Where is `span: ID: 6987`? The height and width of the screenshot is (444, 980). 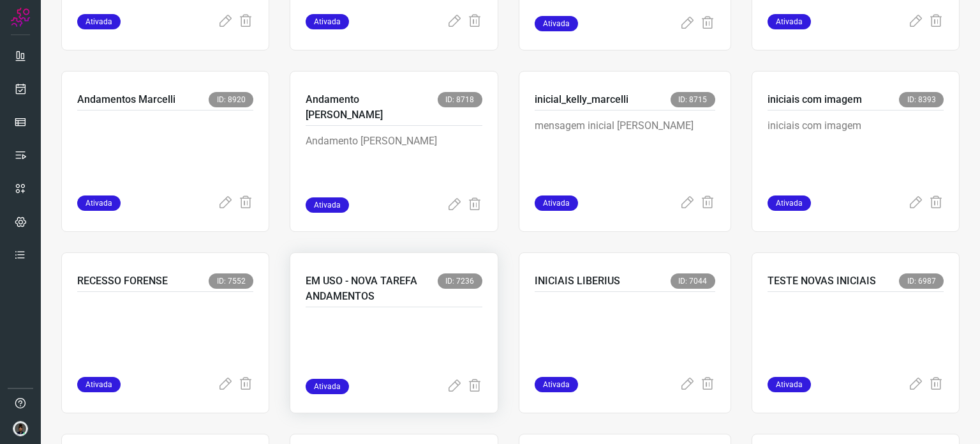 span: ID: 6987 is located at coordinates (921, 281).